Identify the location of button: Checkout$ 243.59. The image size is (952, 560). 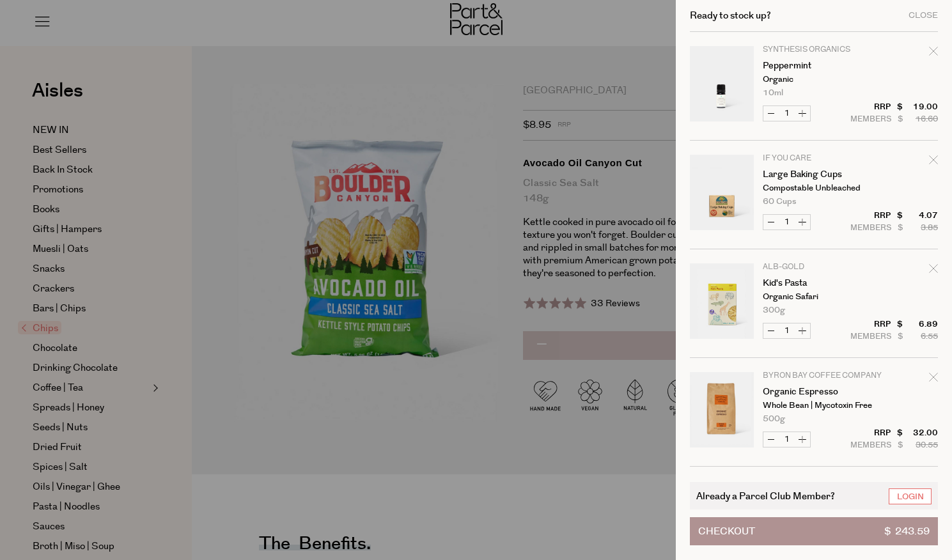
(814, 532).